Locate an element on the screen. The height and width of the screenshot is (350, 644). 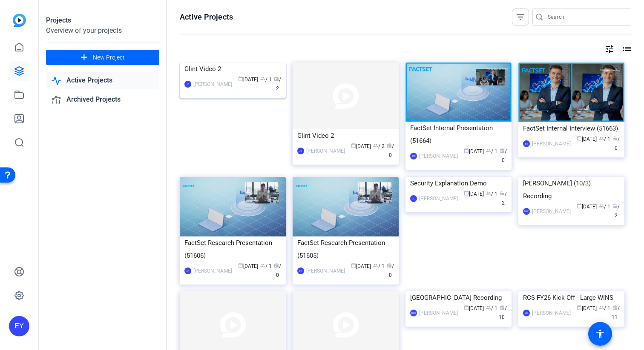
div: FactSet Internal Presentation (51664) is located at coordinates (459, 135).